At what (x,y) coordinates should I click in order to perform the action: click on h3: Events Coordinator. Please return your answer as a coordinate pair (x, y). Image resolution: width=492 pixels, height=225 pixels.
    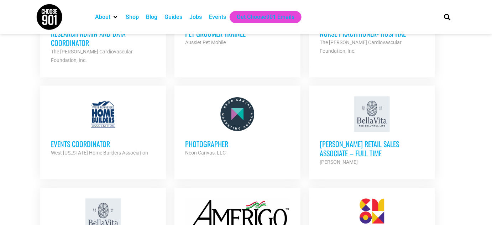
    Looking at the image, I should click on (103, 144).